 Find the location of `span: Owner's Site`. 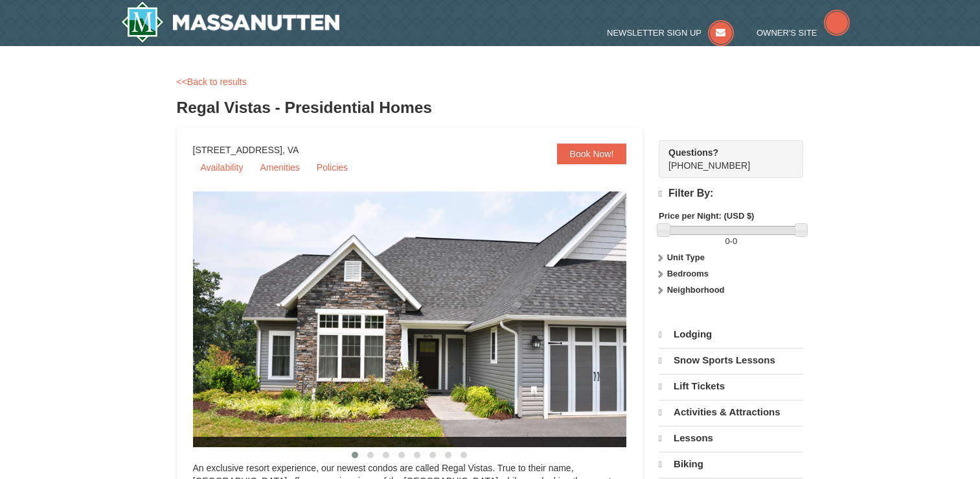

span: Owner's Site is located at coordinates (788, 32).